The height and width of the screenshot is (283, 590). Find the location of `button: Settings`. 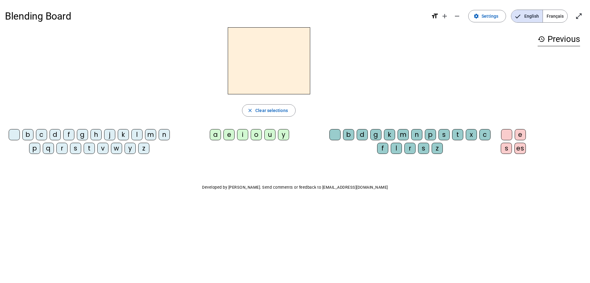

button: Settings is located at coordinates (487, 16).